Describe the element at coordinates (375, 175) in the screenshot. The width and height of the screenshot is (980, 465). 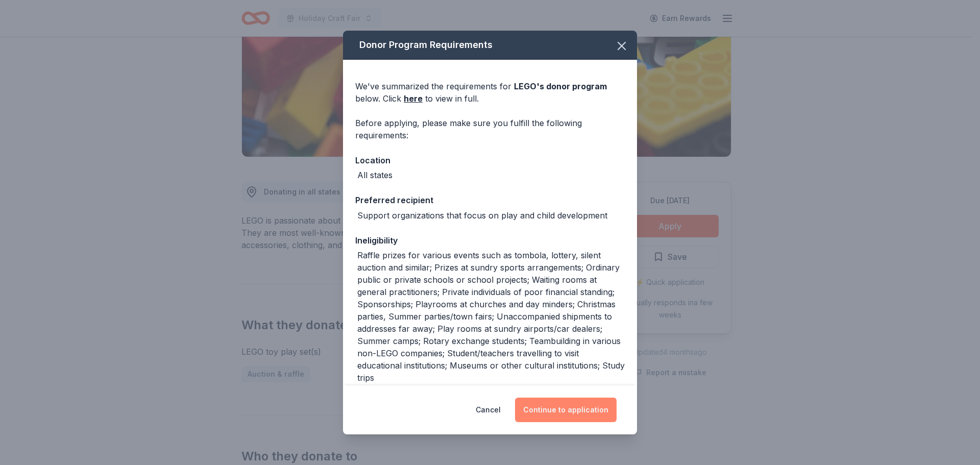
I see `div: All states` at that location.